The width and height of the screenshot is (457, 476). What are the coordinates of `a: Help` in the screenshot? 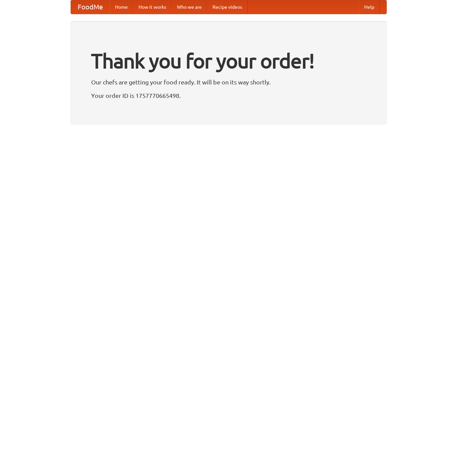 It's located at (369, 7).